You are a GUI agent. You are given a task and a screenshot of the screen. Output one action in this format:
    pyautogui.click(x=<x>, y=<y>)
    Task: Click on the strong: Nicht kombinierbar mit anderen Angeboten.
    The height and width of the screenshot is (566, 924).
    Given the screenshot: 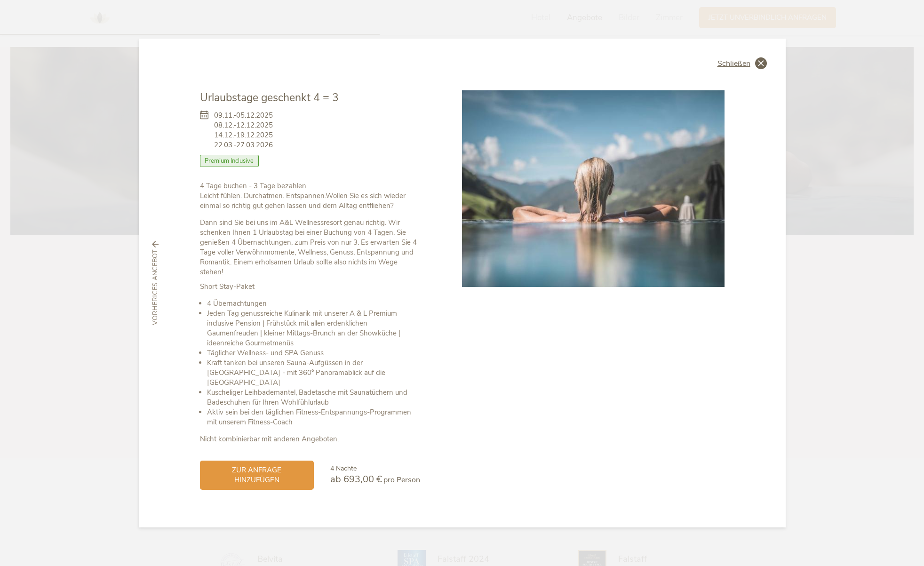 What is the action you would take?
    pyautogui.click(x=269, y=439)
    